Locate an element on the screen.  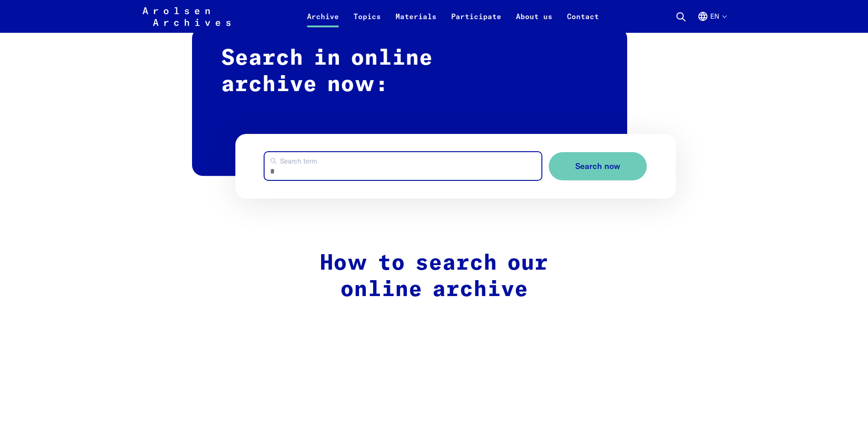
a: Archive is located at coordinates (323, 22).